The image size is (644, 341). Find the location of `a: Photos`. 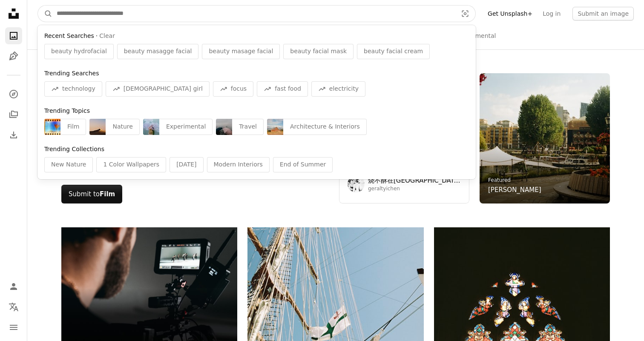

a: Photos is located at coordinates (13, 36).